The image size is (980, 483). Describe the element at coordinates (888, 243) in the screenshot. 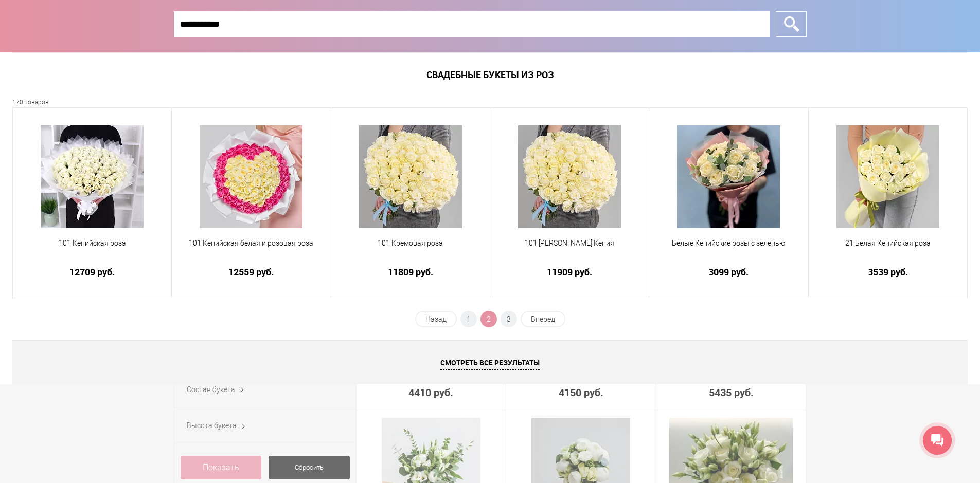

I see `span: 21 Белая Кенийская роза` at that location.